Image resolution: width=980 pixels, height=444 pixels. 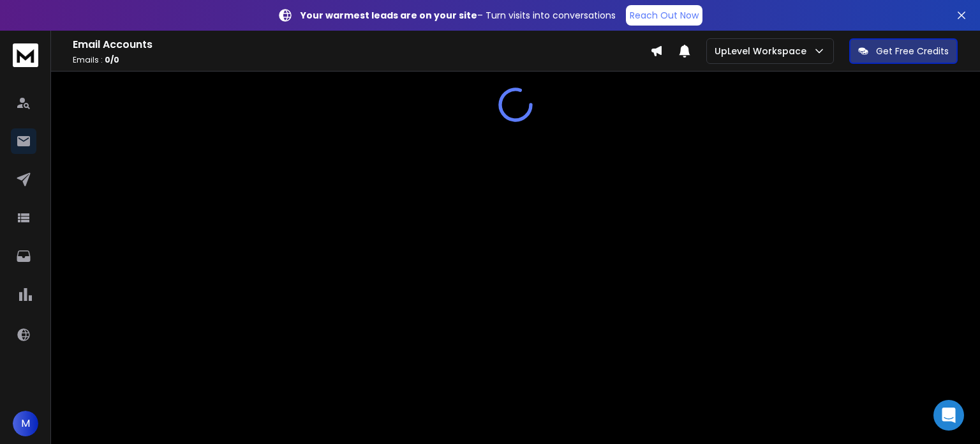 I want to click on p: – Turn visits into conversations, so click(x=458, y=15).